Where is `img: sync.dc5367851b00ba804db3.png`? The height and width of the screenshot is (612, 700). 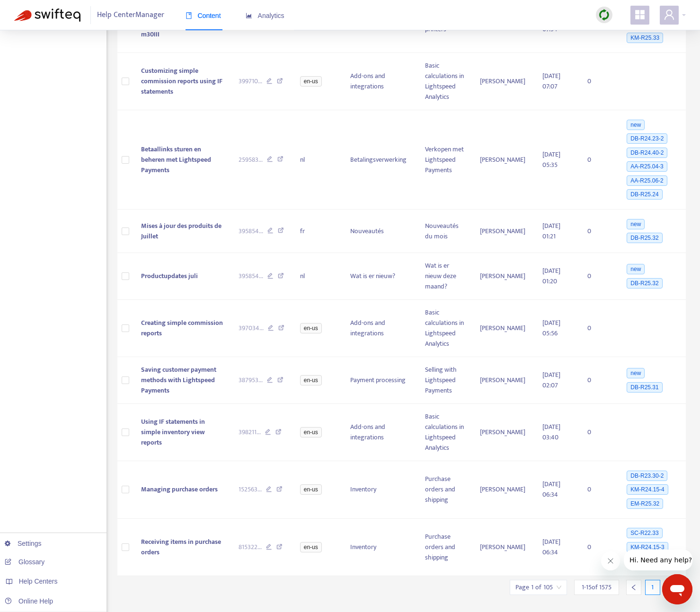 img: sync.dc5367851b00ba804db3.png is located at coordinates (604, 15).